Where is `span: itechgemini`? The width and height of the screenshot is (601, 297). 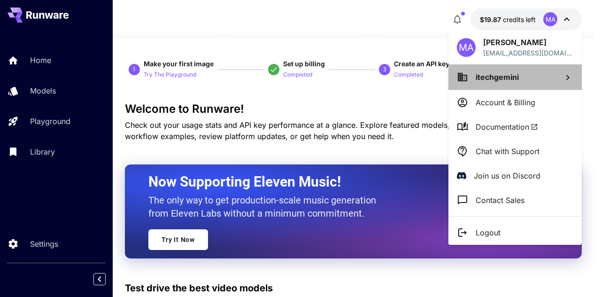 span: itechgemini is located at coordinates (497, 77).